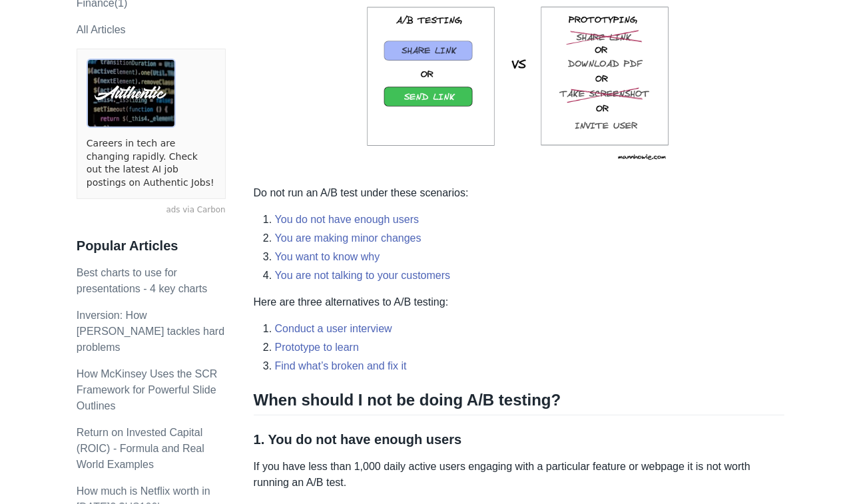 Image resolution: width=861 pixels, height=504 pixels. Describe the element at coordinates (101, 29) in the screenshot. I see `a: All Articles` at that location.